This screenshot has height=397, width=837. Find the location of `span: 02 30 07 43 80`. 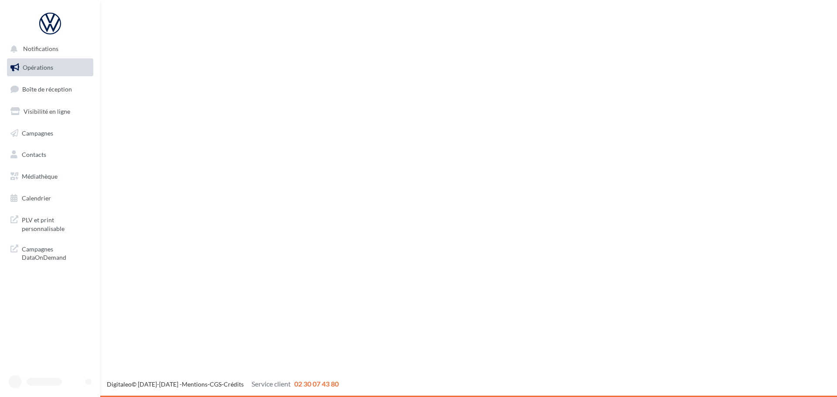

span: 02 30 07 43 80 is located at coordinates (316, 384).